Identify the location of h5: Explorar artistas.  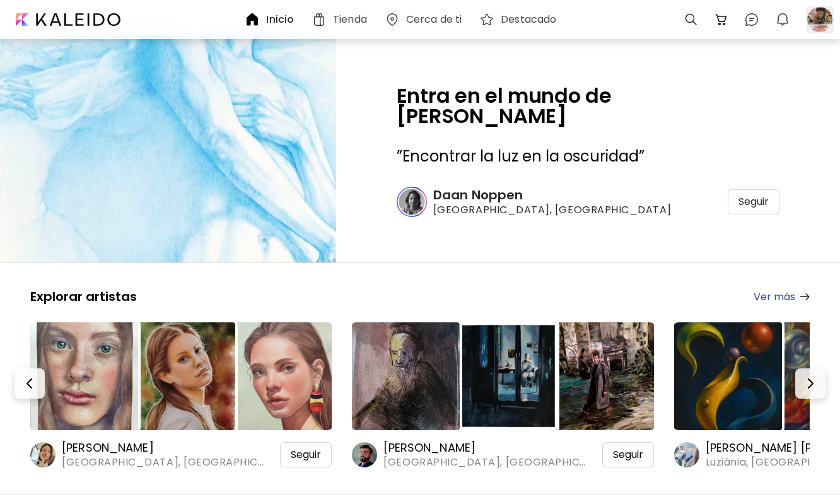
(83, 297).